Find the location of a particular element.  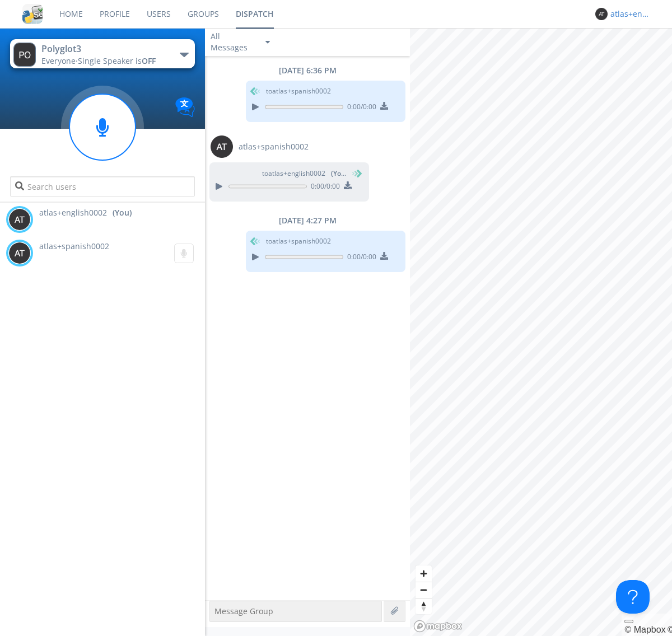

button: Zoom in is located at coordinates (424, 574).